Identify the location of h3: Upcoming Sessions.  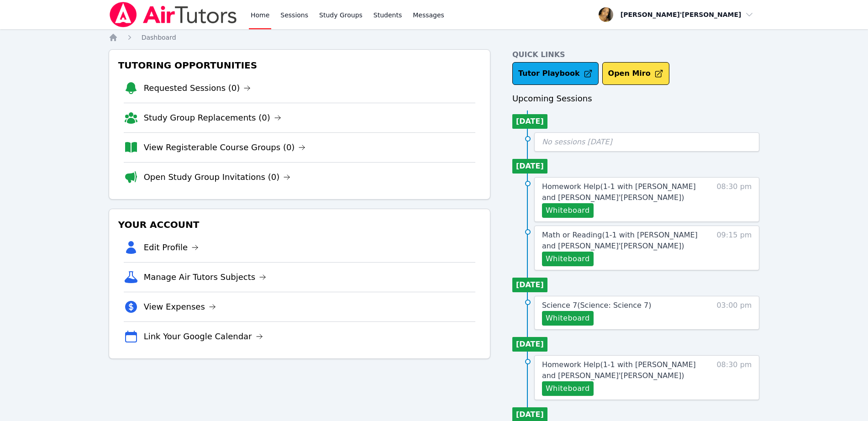
(636, 99).